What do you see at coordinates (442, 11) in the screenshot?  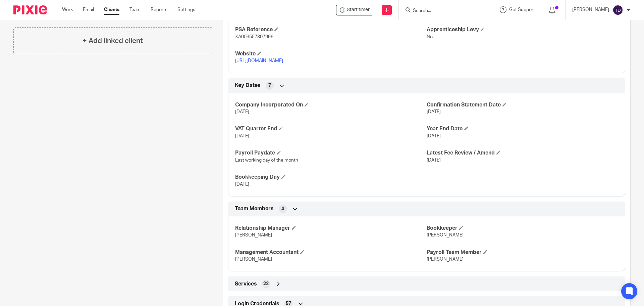 I see `input: Search` at bounding box center [442, 11].